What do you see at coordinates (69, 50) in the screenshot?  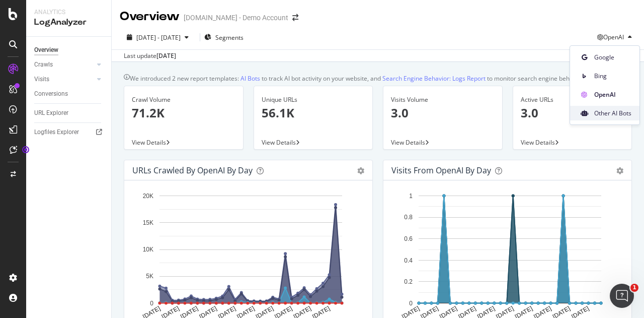 I see `a: Overview` at bounding box center [69, 50].